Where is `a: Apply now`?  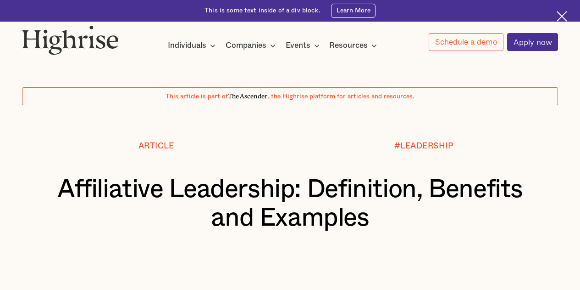 a: Apply now is located at coordinates (533, 42).